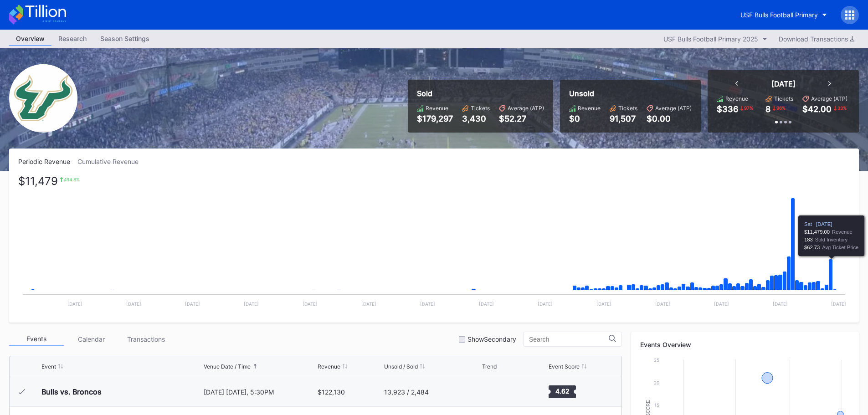 This screenshot has height=415, width=868. What do you see at coordinates (435, 119) in the screenshot?
I see `div: $179,297` at bounding box center [435, 119].